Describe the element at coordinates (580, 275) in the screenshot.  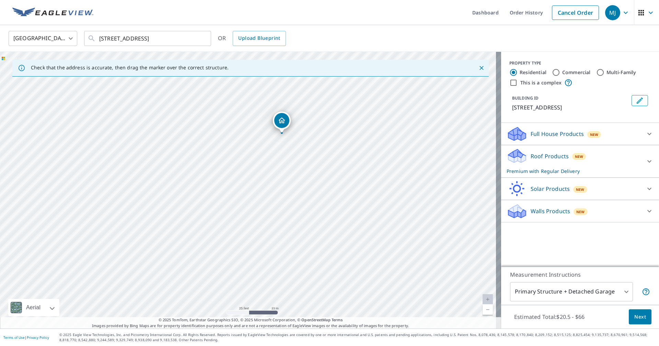
I see `p: Measurement Instructions` at that location.